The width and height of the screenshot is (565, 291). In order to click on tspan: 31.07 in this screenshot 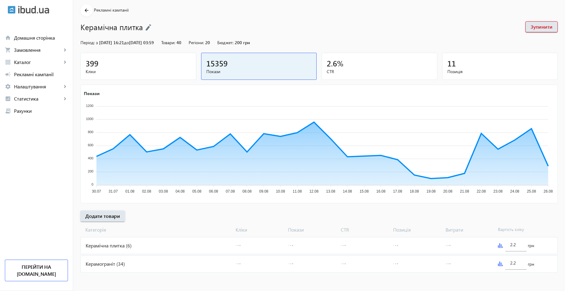, I will do `click(113, 191)`.